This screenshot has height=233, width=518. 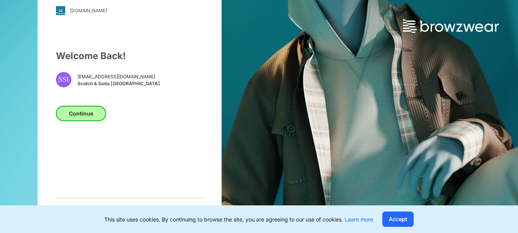 I want to click on div: SSI, so click(x=64, y=79).